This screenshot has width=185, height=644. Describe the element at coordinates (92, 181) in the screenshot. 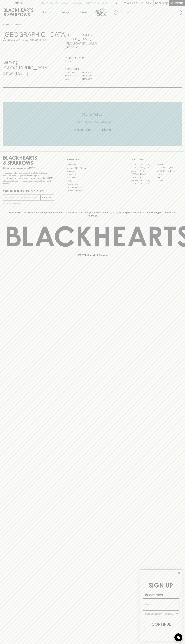

I see `a: FAQ's` at that location.